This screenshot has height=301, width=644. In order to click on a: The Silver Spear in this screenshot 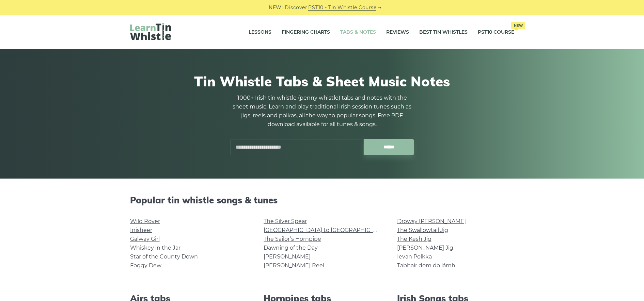, I will do `click(285, 221)`.